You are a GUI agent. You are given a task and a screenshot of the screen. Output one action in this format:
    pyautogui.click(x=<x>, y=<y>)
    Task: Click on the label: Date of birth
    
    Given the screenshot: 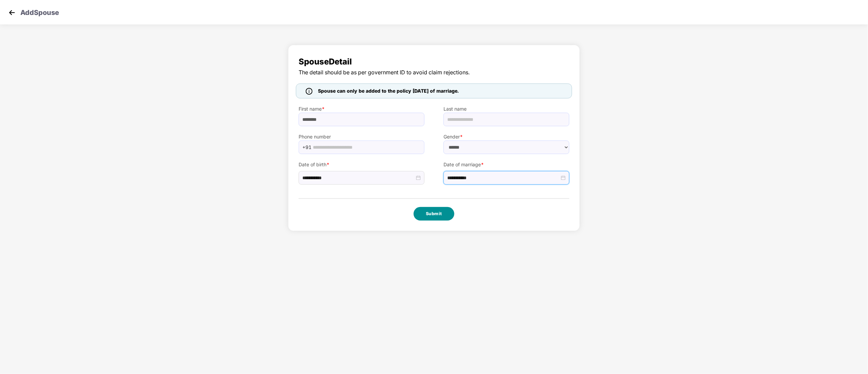 What is the action you would take?
    pyautogui.click(x=361, y=164)
    